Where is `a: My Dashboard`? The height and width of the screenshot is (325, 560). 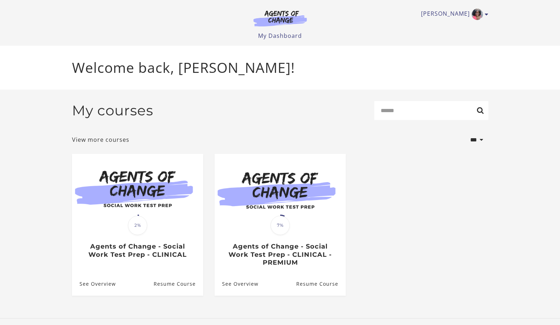 a: My Dashboard is located at coordinates (280, 36).